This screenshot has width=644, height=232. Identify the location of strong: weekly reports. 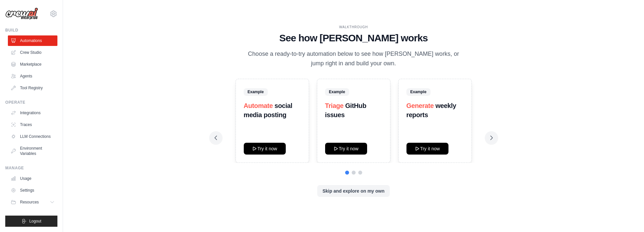
(432, 111).